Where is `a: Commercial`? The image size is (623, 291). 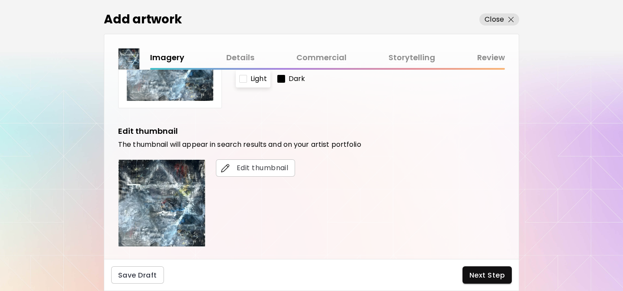
a: Commercial is located at coordinates (322, 58).